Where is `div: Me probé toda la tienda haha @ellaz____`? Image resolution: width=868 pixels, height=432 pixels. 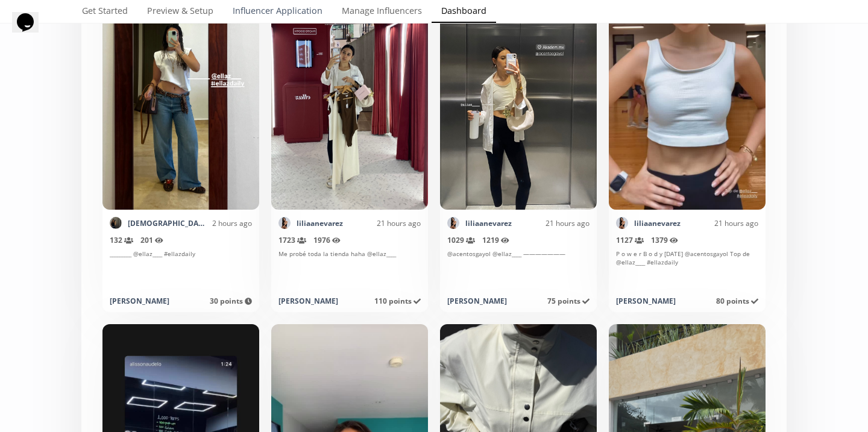 div: Me probé toda la tienda haha @ellaz____ is located at coordinates (349, 269).